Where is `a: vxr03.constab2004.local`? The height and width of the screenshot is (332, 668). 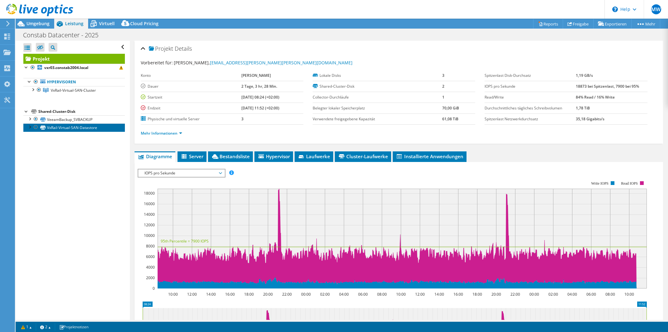
a: vxr03.constab2004.local is located at coordinates (74, 68).